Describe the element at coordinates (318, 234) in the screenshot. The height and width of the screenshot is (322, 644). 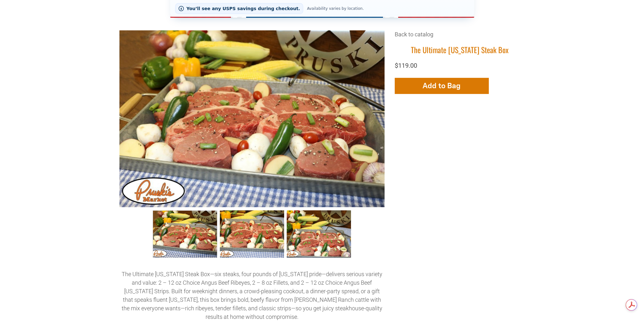
I see `a: The Ultimate Steak Box 003 2` at that location.